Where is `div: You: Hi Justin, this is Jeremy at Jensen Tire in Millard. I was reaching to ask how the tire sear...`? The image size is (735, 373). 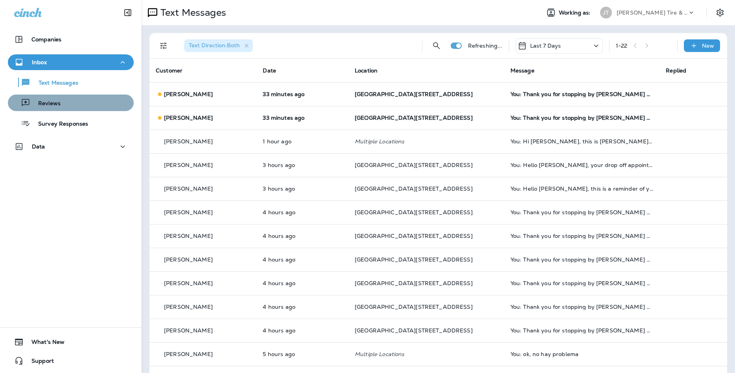
div: You: Hi Justin, this is Jeremy at Jensen Tire in Millard. I was reaching to ask how the tire sear... is located at coordinates (582, 141).